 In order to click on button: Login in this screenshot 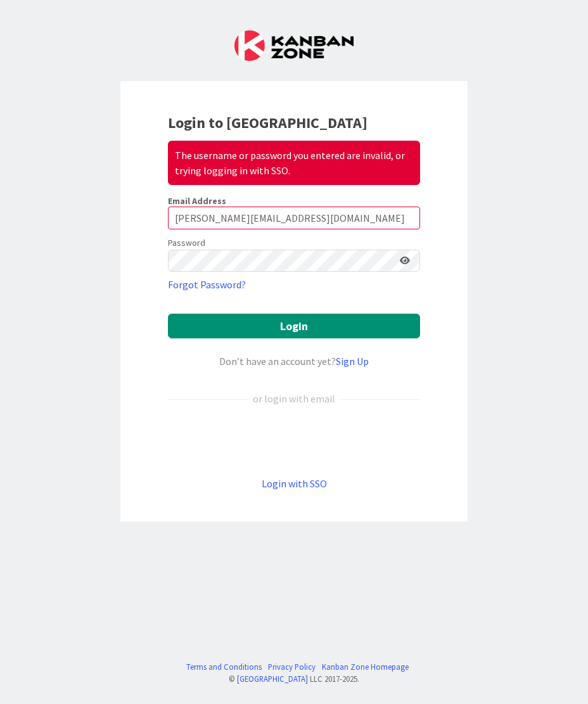, I will do `click(294, 325)`.